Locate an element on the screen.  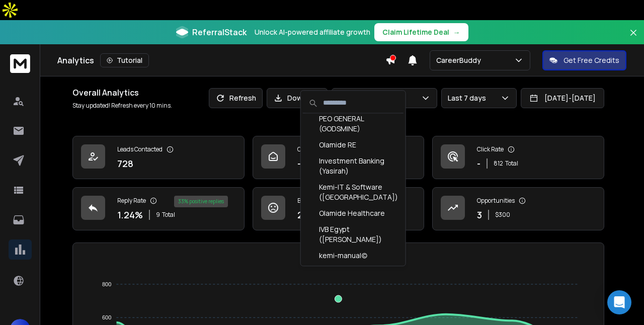
p: 728 is located at coordinates (125, 163).